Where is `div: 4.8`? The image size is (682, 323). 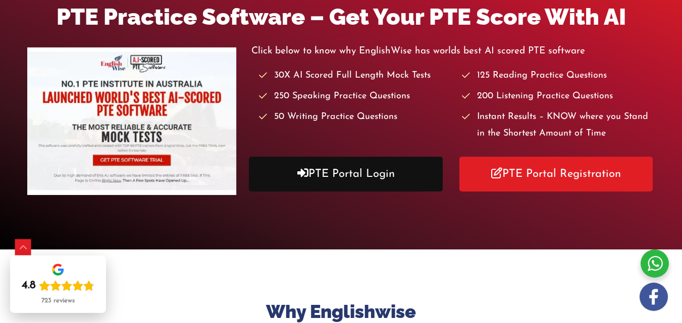 div: 4.8 is located at coordinates (29, 286).